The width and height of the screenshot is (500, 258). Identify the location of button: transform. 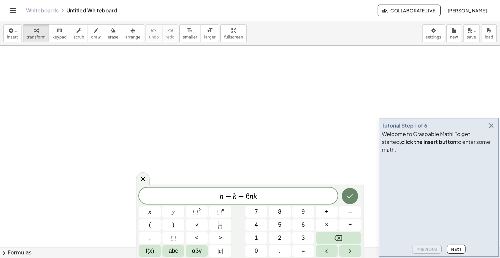
(36, 33).